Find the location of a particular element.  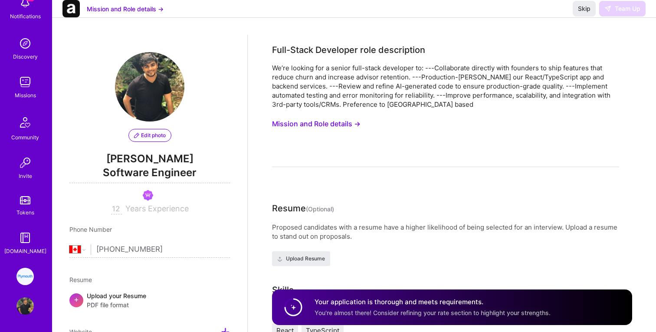

input: +1 (000) 000-0000 is located at coordinates (163, 249).